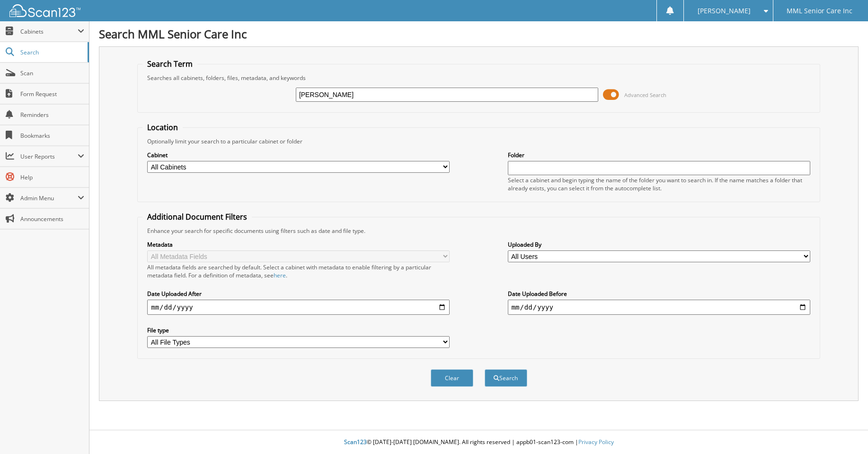 The height and width of the screenshot is (454, 868). Describe the element at coordinates (479, 33) in the screenshot. I see `h1: Search MML Senior Care Inc` at that location.